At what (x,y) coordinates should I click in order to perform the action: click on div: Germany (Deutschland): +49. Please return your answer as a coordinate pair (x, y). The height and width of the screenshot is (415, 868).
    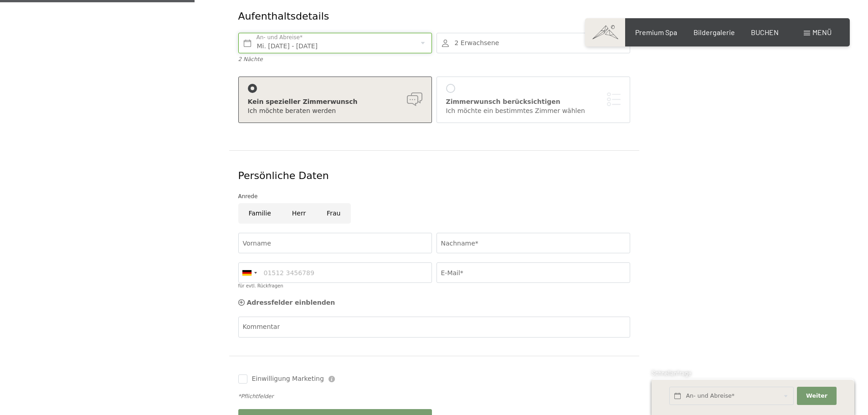
    Looking at the image, I should click on (249, 273).